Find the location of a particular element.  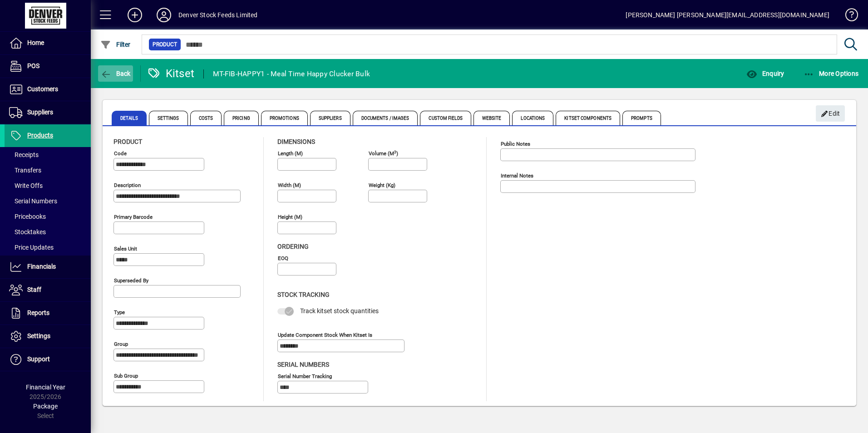

a: Staff is located at coordinates (48, 290).